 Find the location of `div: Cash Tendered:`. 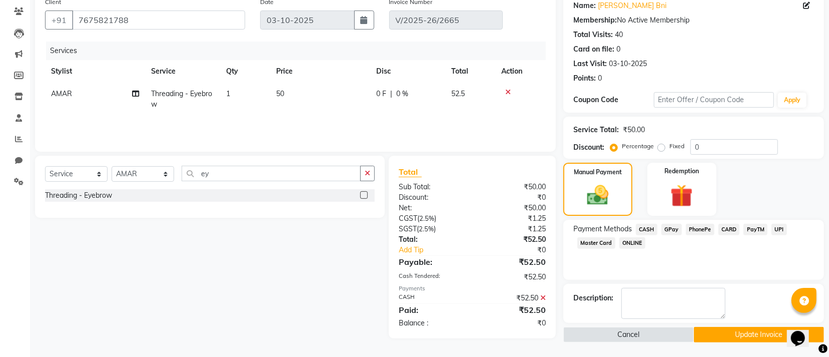

div: Cash Tendered: is located at coordinates (432, 277).